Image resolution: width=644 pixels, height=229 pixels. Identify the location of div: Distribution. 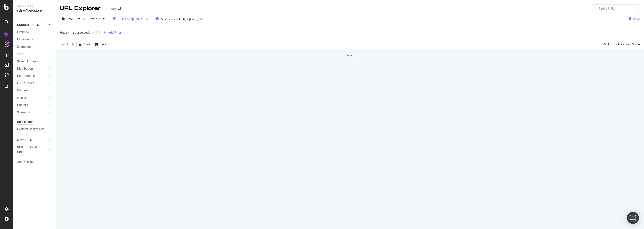
(25, 69).